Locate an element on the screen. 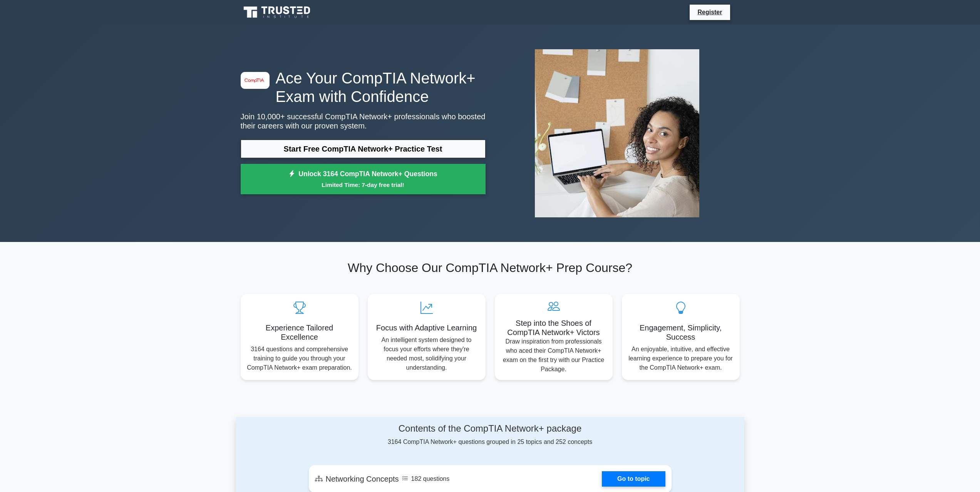 The image size is (980, 492). h4: Contents of the CompTIA Network+ package is located at coordinates (490, 429).